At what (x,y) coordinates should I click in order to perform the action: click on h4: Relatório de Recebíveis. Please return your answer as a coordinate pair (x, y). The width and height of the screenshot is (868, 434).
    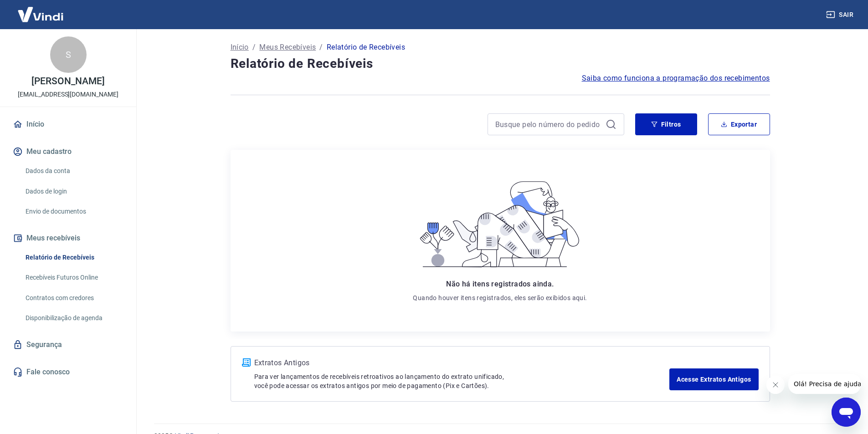
    Looking at the image, I should click on (500, 64).